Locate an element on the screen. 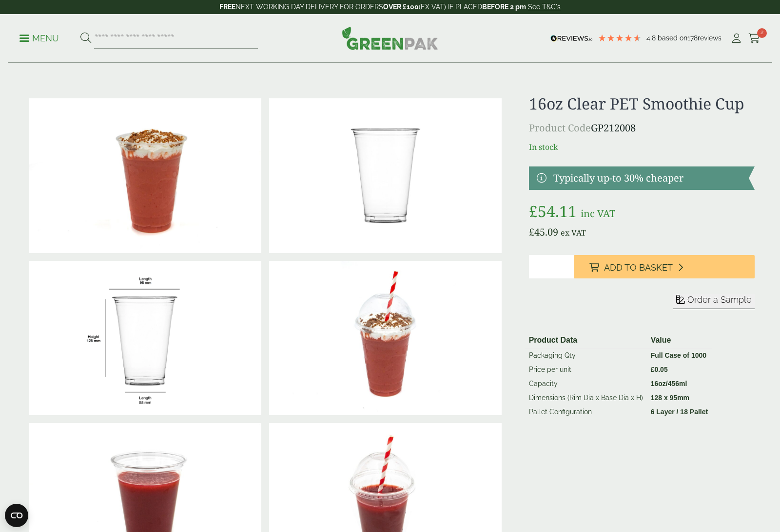 Image resolution: width=780 pixels, height=532 pixels. strong: Full Case of 1000 is located at coordinates (679, 355).